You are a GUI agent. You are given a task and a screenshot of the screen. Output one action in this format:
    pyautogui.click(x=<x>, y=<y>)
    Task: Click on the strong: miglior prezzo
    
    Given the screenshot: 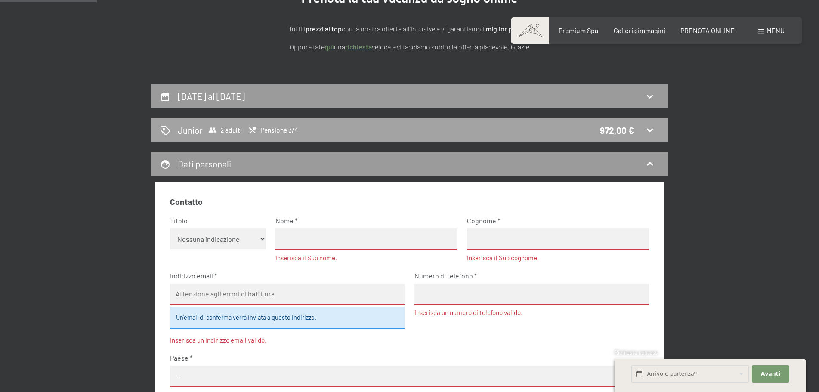 What is the action you would take?
    pyautogui.click(x=507, y=28)
    